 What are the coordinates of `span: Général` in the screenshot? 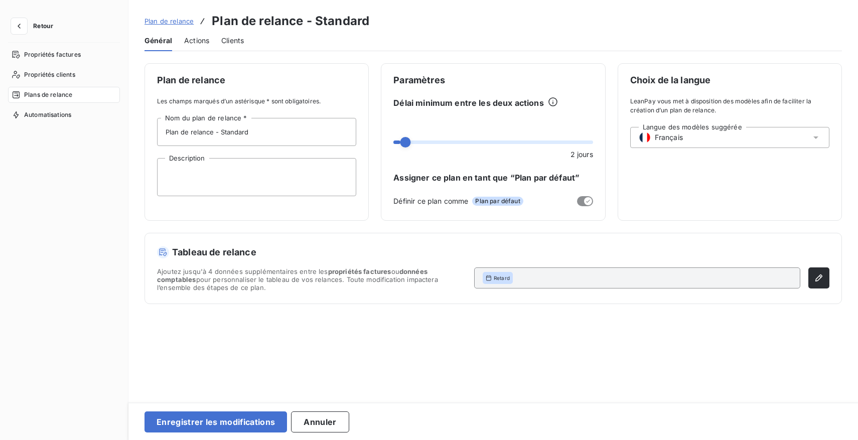 It's located at (158, 41).